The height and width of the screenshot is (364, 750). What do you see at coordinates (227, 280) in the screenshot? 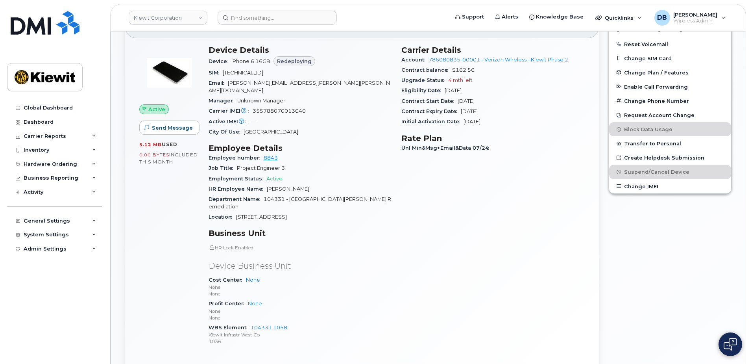
I see `span: Cost Center` at bounding box center [227, 280].